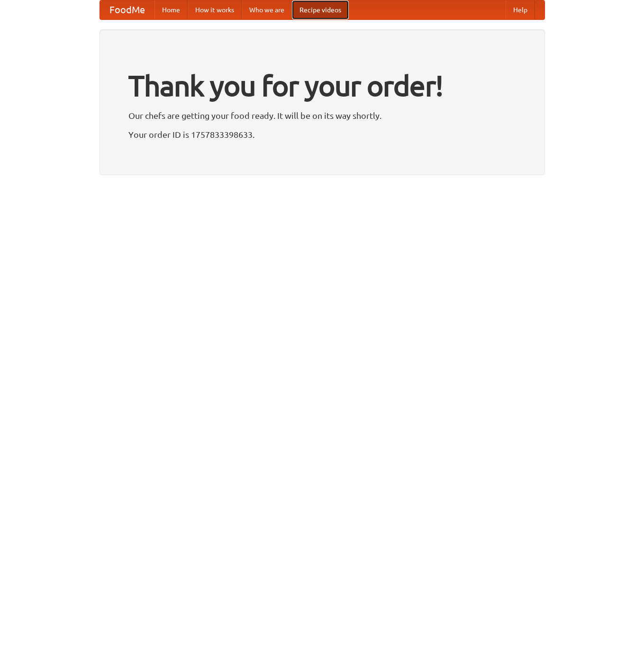  What do you see at coordinates (322, 86) in the screenshot?
I see `h1: Thank you for your order!` at bounding box center [322, 86].